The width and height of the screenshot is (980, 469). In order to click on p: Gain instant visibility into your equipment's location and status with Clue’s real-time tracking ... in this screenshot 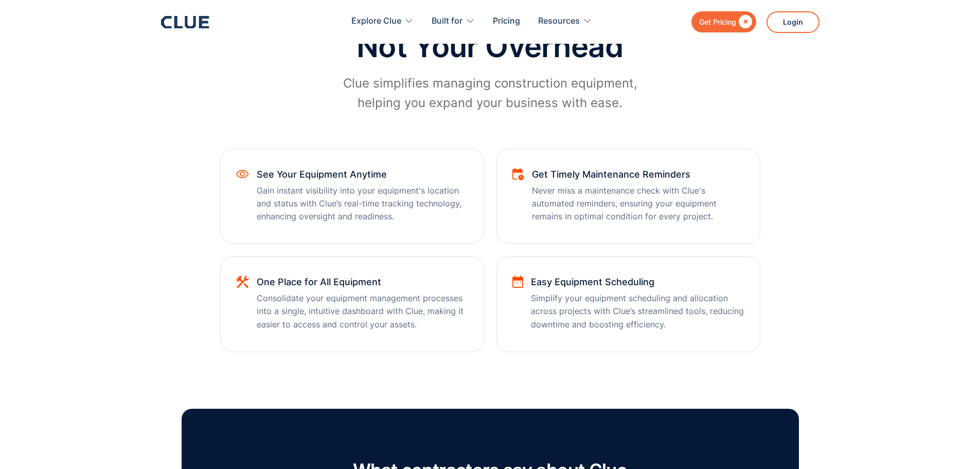, I will do `click(362, 204)`.